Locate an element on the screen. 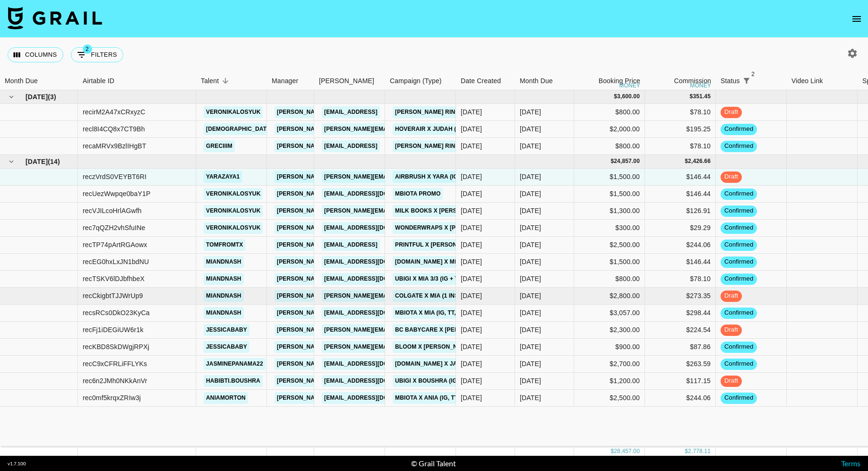  div: $1,500.00 is located at coordinates (609, 177).